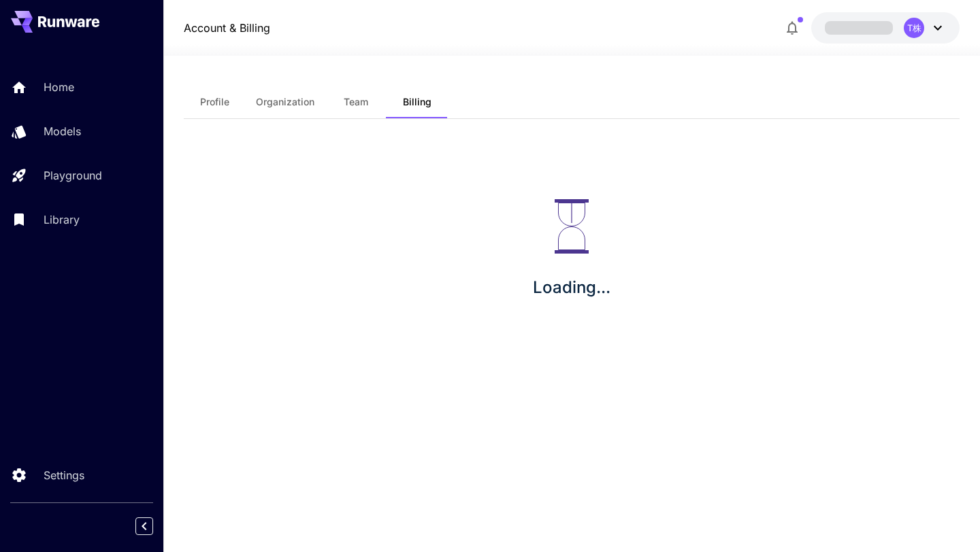 This screenshot has width=980, height=552. I want to click on button: T株, so click(885, 28).